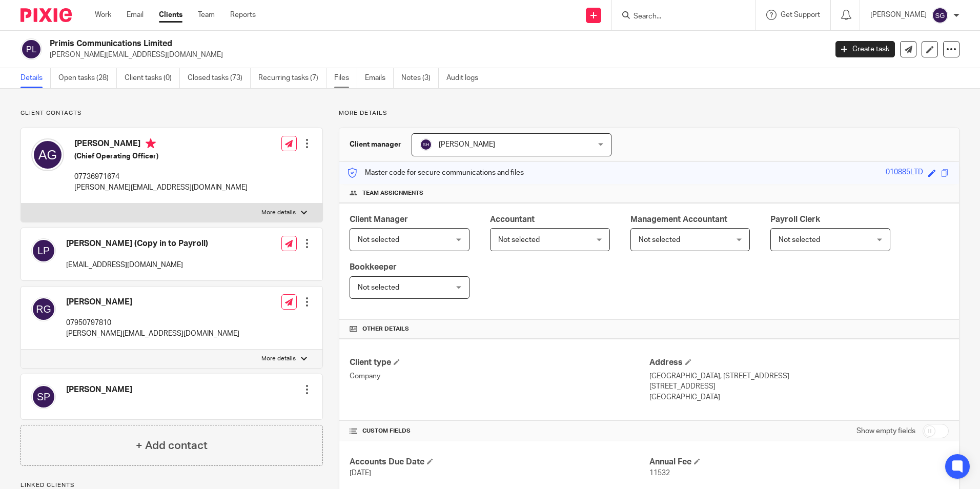 This screenshot has height=489, width=980. What do you see at coordinates (375, 144) in the screenshot?
I see `h3: Client manager` at bounding box center [375, 144].